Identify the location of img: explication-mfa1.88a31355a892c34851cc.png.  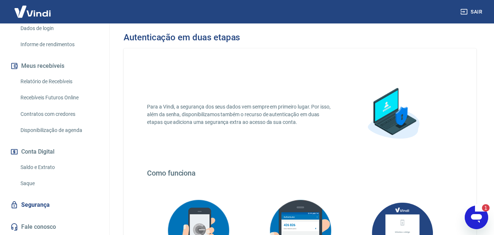
(393, 114).